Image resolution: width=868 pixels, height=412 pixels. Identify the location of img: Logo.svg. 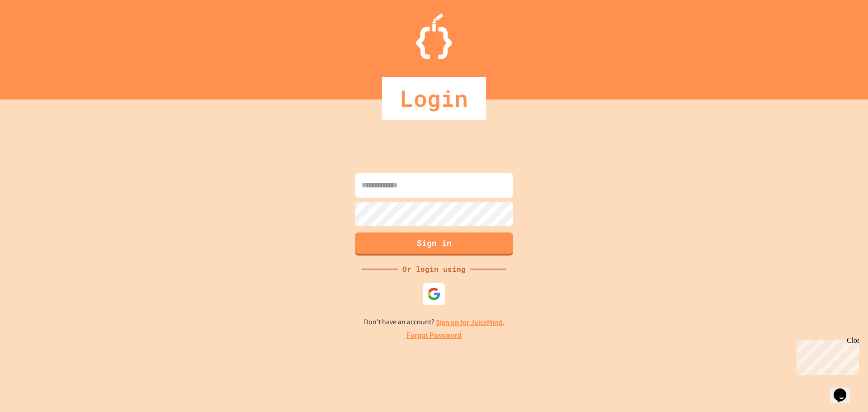
(434, 36).